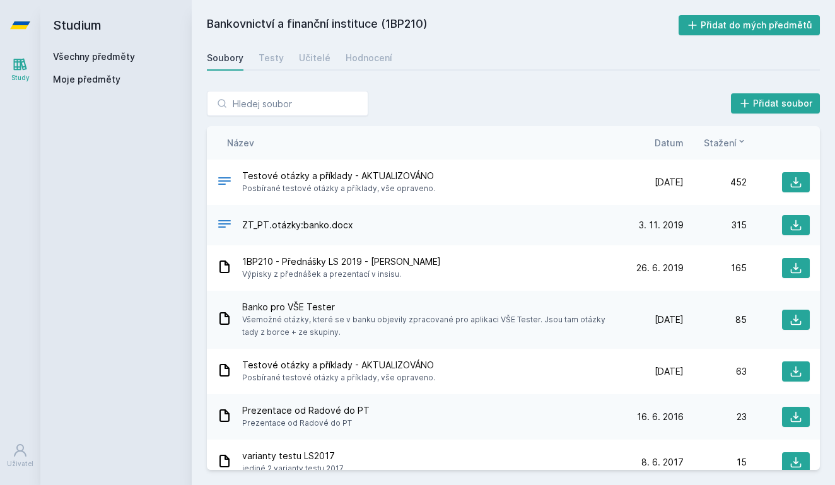 This screenshot has width=835, height=485. What do you see at coordinates (287, 103) in the screenshot?
I see `input: Hledej soubor` at bounding box center [287, 103].